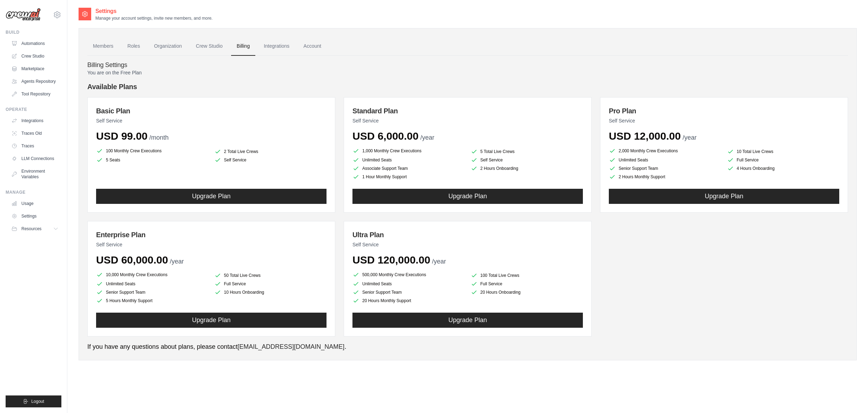  Describe the element at coordinates (392, 260) in the screenshot. I see `span: USD 120,000.00` at that location.